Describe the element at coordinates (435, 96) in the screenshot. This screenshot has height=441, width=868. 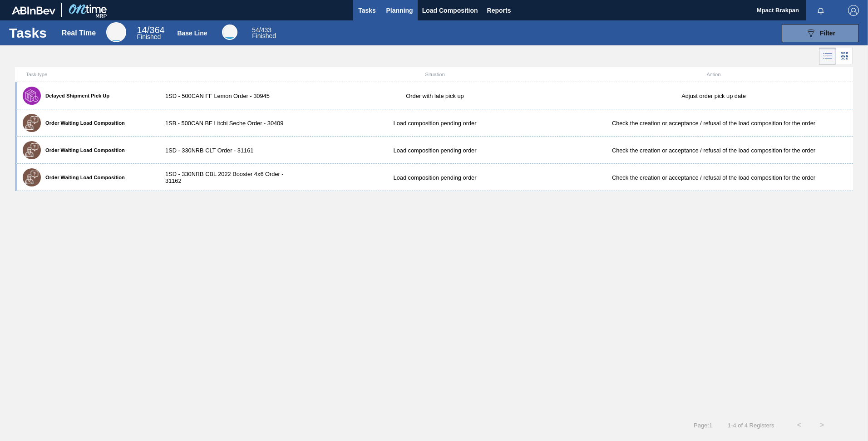
I see `div: Order with late pick up` at that location.